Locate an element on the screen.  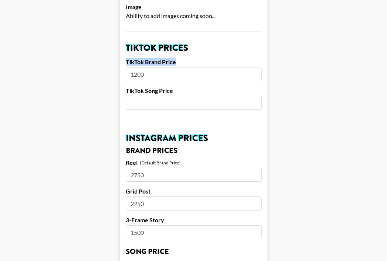
div: - (Default Brand Price) is located at coordinates (159, 163).